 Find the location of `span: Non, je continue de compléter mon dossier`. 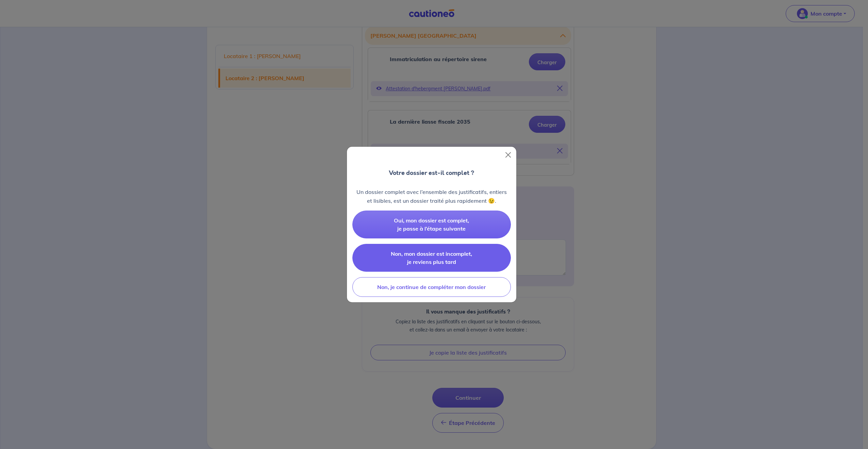

span: Non, je continue de compléter mon dossier is located at coordinates (431, 287).